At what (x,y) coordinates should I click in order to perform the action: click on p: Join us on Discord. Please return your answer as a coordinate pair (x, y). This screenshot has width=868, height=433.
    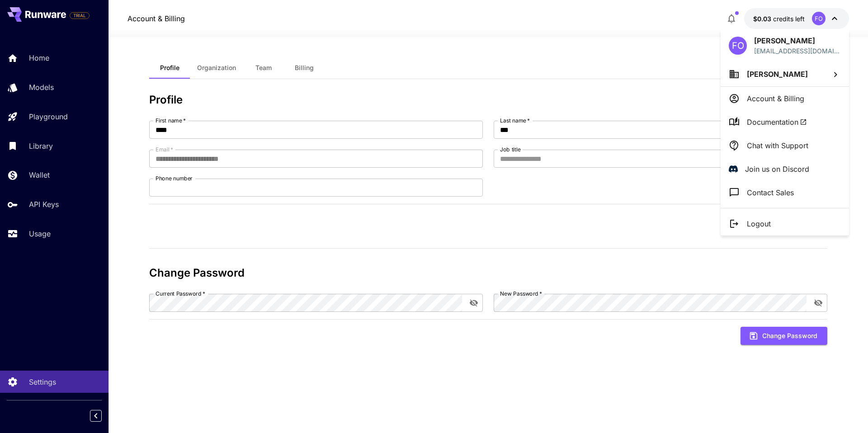
    Looking at the image, I should click on (777, 169).